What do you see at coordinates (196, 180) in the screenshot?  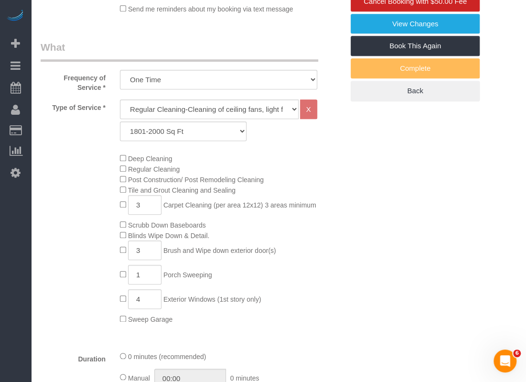 I see `span: Post Construction/ Post Remodeling Cleaning` at bounding box center [196, 180].